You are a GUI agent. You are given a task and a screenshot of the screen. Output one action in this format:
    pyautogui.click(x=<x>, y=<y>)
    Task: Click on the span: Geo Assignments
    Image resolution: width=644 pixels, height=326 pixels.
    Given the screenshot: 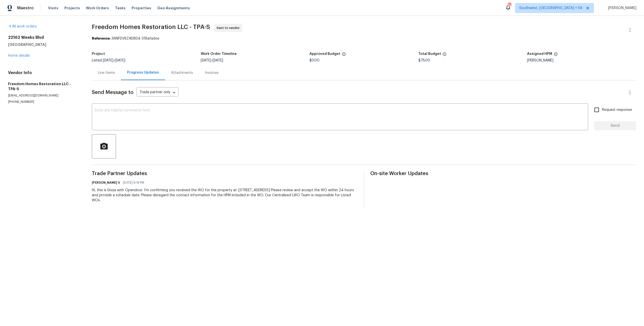 What is the action you would take?
    pyautogui.click(x=174, y=8)
    